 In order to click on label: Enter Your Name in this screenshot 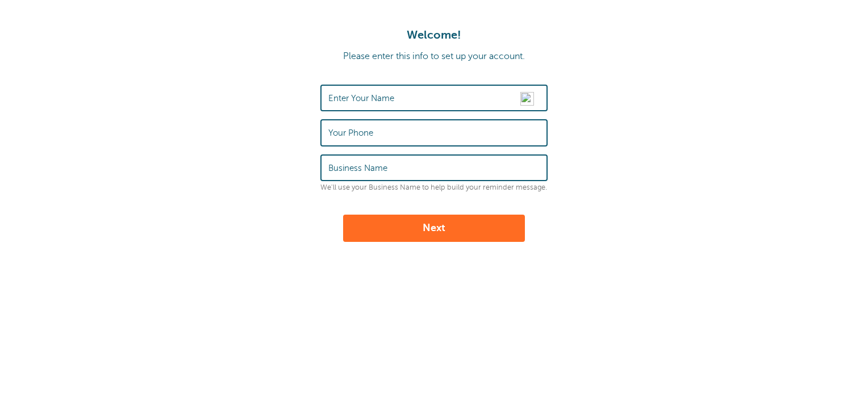, I will do `click(361, 98)`.